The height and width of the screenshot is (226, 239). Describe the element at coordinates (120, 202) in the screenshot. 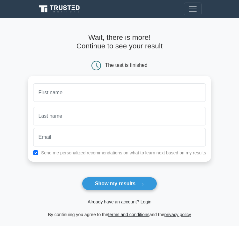

I see `a: Already have an account? Login` at that location.